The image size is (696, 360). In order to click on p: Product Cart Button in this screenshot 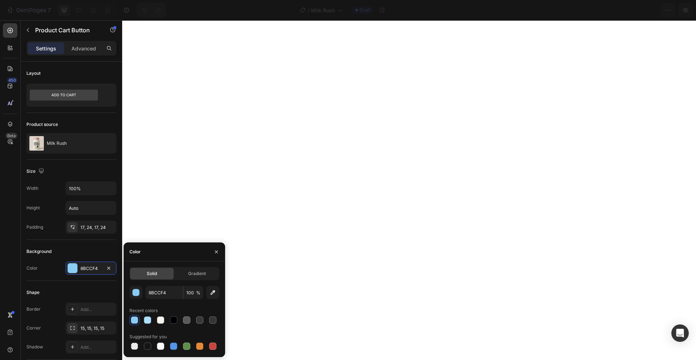, I will do `click(66, 30)`.